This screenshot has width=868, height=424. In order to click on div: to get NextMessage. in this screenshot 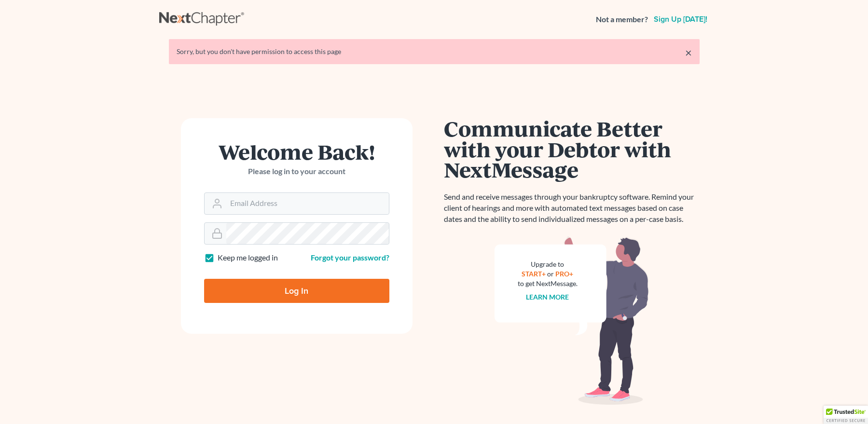, I will do `click(547, 284)`.